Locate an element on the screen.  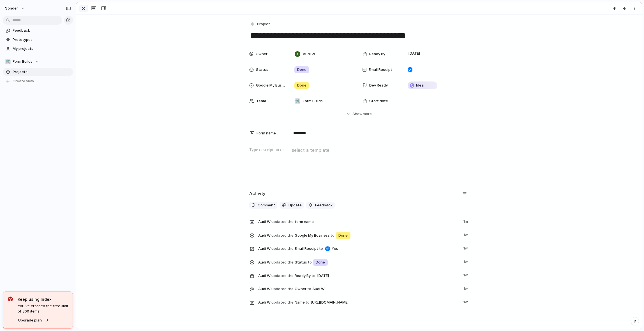
span: Show is located at coordinates (358, 114).